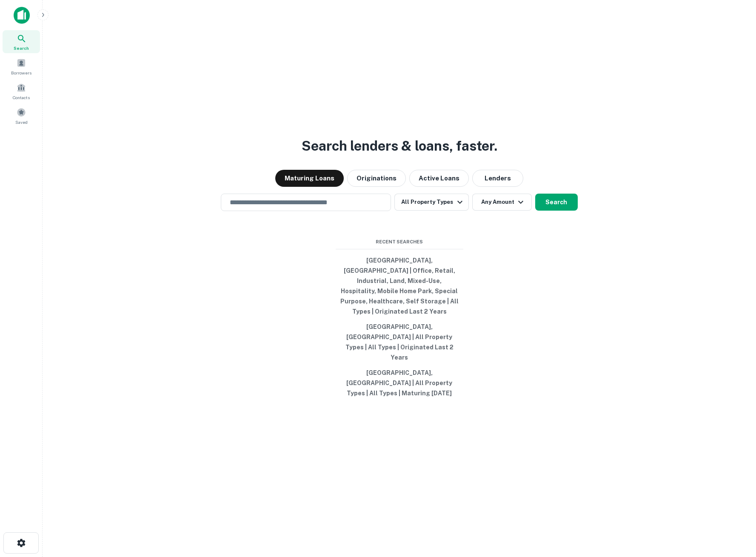  What do you see at coordinates (21, 98) in the screenshot?
I see `span: Contacts` at bounding box center [21, 98].